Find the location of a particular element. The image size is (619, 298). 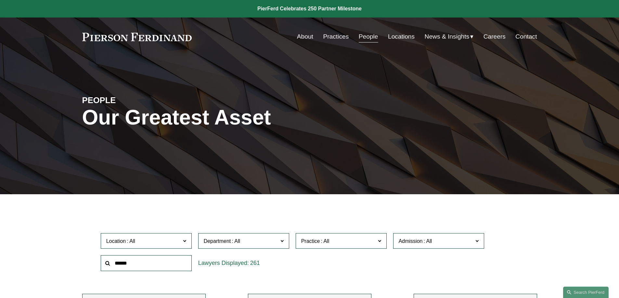

span: Practice is located at coordinates (311, 241).